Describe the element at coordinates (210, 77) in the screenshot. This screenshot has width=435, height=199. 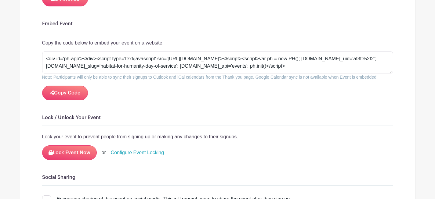
I see `small: Note: Participants will only be able to sync their signups to Outlook and iCal calendars from the...` at that location.